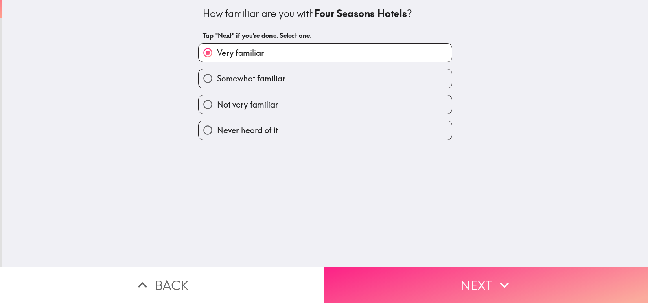 Image resolution: width=648 pixels, height=303 pixels. Describe the element at coordinates (325, 130) in the screenshot. I see `button: Never heard of it` at that location.